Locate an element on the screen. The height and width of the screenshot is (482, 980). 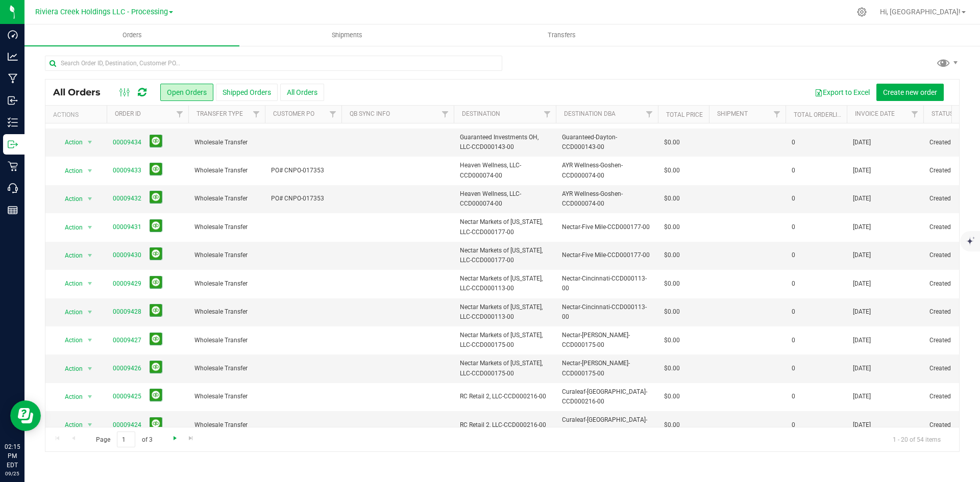
a: QB Sync Info is located at coordinates (370, 114).